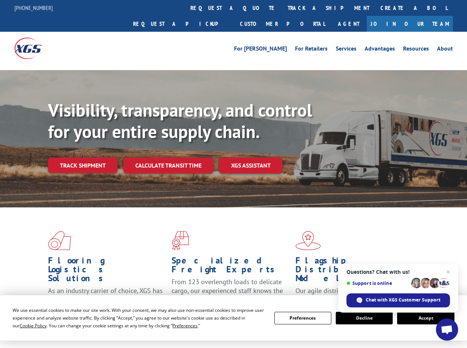 This screenshot has height=348, width=467. Describe the element at coordinates (185, 326) in the screenshot. I see `span: Preferences` at that location.